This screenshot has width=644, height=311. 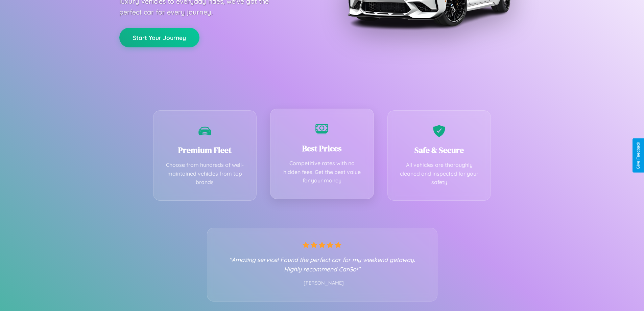 What do you see at coordinates (439, 174) in the screenshot?
I see `p: All vehicles are thoroughly cleaned and inspected for your safety` at bounding box center [439, 174].